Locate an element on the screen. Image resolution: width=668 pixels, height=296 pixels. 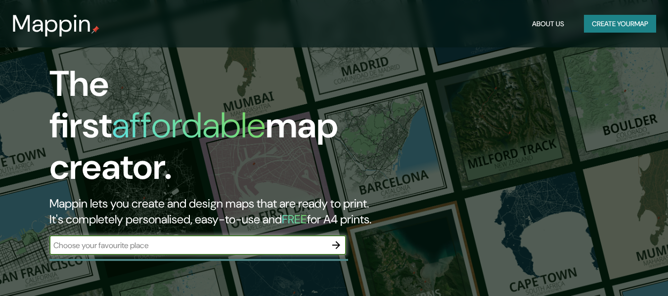
h2: Mappin lets you create and design maps that are ready to print. It's completely personalised, eas... is located at coordinates (217, 212).